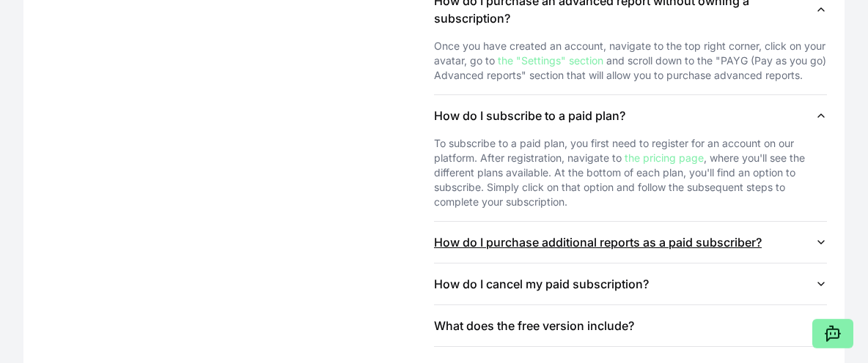  I want to click on a: the "Settings" section, so click(550, 60).